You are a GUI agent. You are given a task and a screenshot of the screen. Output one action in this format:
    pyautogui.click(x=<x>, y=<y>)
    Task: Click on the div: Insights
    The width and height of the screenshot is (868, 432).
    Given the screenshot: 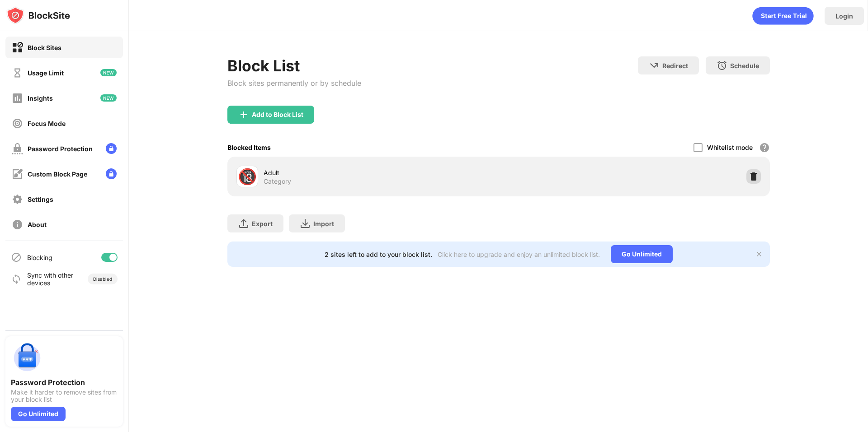 What is the action you would take?
    pyautogui.click(x=40, y=98)
    